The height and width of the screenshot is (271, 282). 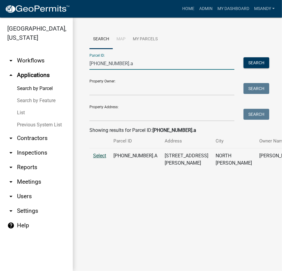 What do you see at coordinates (233, 9) in the screenshot?
I see `a: My Dashboard` at bounding box center [233, 9].